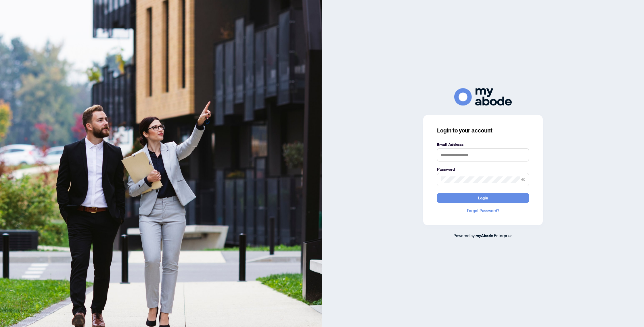 This screenshot has height=327, width=644. I want to click on span: Enterprise, so click(503, 235).